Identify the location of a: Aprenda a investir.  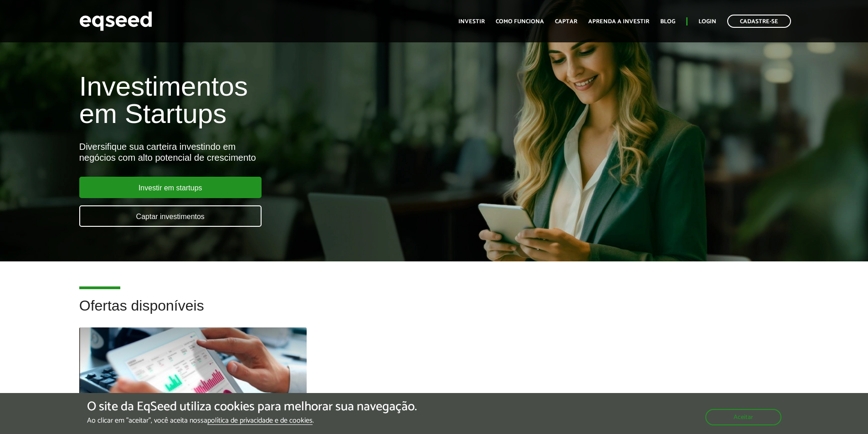
(618, 21).